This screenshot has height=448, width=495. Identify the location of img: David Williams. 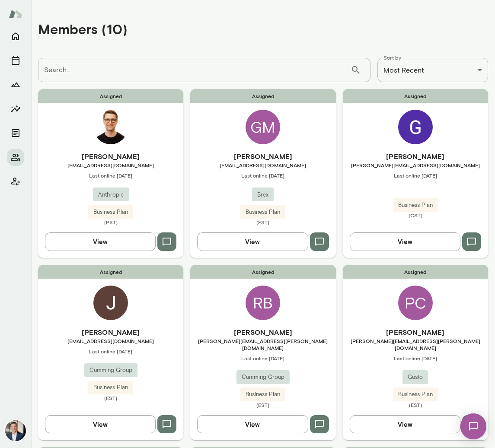
(111, 127).